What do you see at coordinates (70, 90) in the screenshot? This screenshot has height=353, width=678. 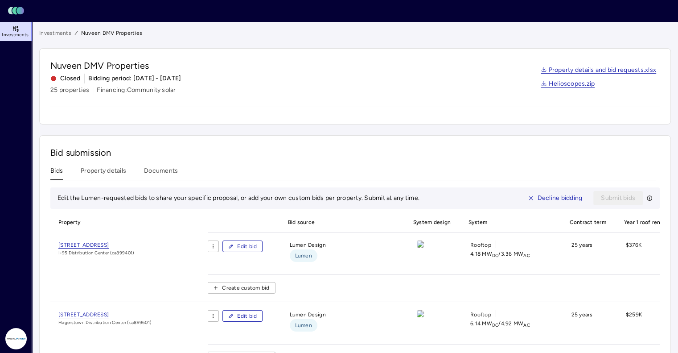 I see `span: 25 properties` at bounding box center [70, 90].